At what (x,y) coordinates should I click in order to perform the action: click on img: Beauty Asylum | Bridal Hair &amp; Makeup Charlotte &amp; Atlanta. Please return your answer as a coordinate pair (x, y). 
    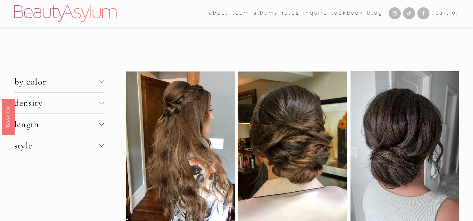
    Looking at the image, I should click on (65, 13).